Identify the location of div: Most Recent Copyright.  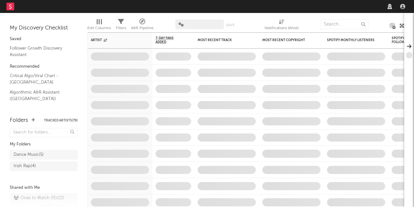
(286, 40).